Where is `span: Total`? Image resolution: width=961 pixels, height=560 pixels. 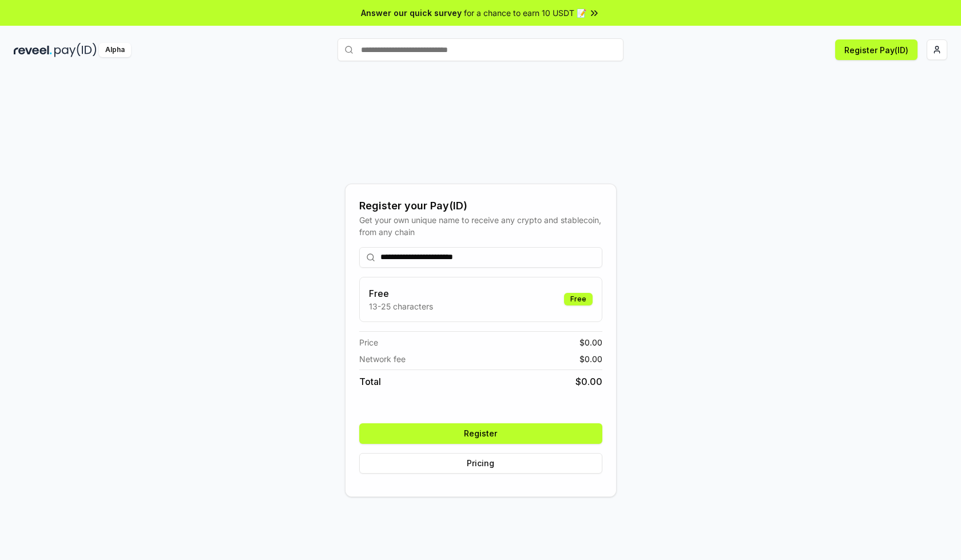
span: Total is located at coordinates (370, 381).